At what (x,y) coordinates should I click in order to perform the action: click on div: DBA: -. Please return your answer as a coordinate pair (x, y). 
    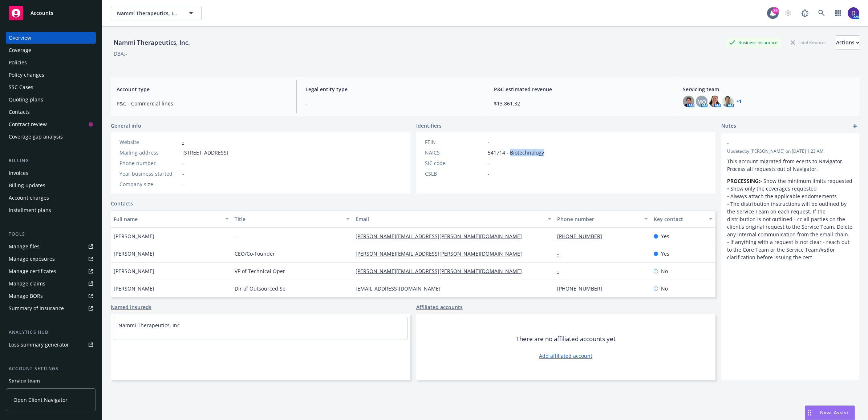
    Looking at the image, I should click on (120, 54).